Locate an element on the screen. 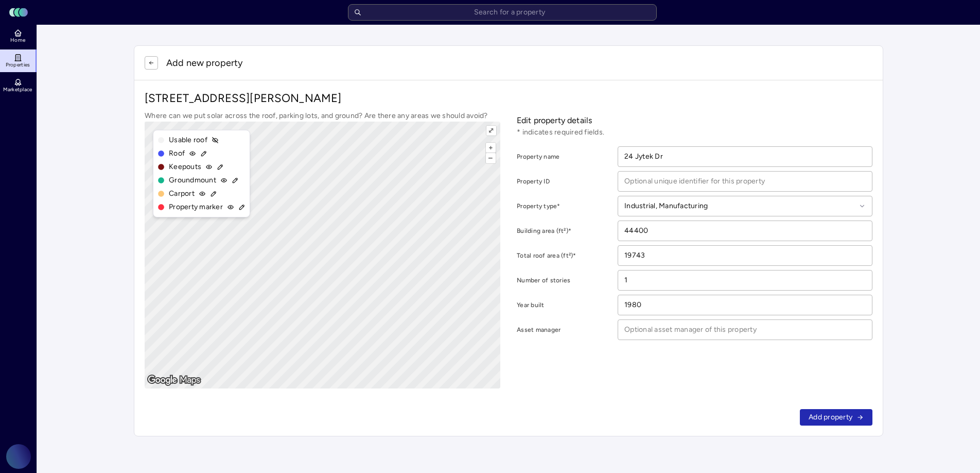 The image size is (980, 473). label: Building area (ft²)* is located at coordinates (566, 231).